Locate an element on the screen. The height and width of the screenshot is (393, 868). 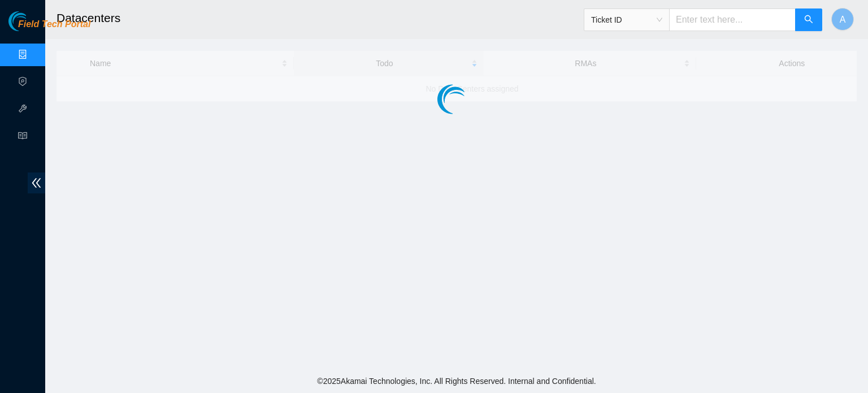
span: double-left is located at coordinates (36, 182).